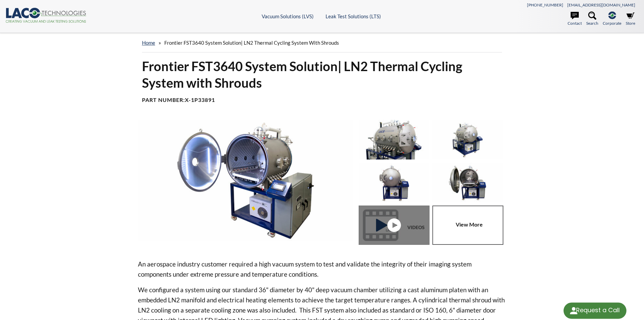  Describe the element at coordinates (612, 23) in the screenshot. I see `span: Corporate` at that location.